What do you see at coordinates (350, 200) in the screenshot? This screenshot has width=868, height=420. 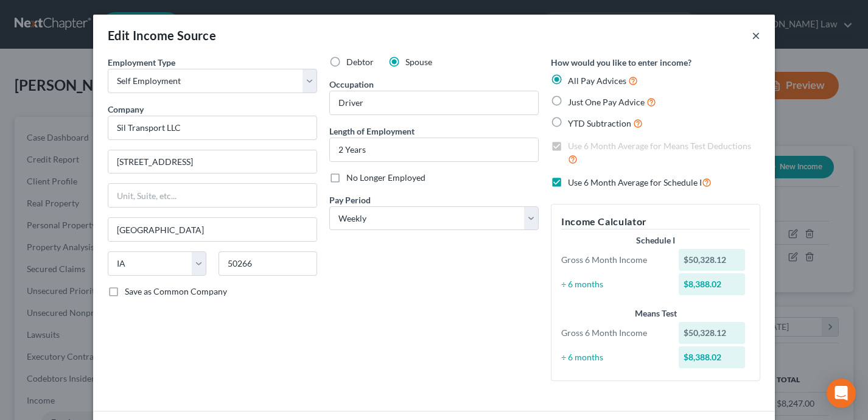 I see `span: Pay Period` at bounding box center [350, 200].